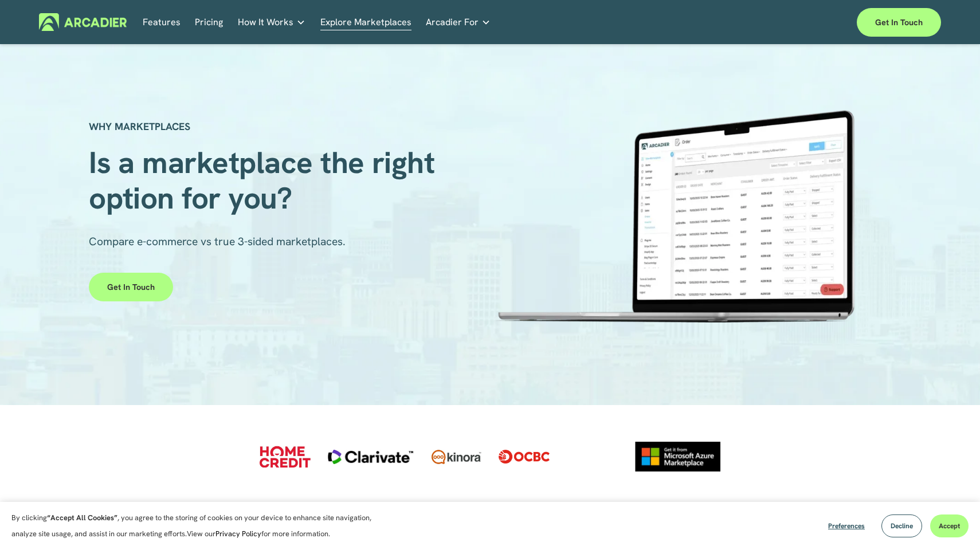  What do you see at coordinates (162, 22) in the screenshot?
I see `a: Features` at bounding box center [162, 22].